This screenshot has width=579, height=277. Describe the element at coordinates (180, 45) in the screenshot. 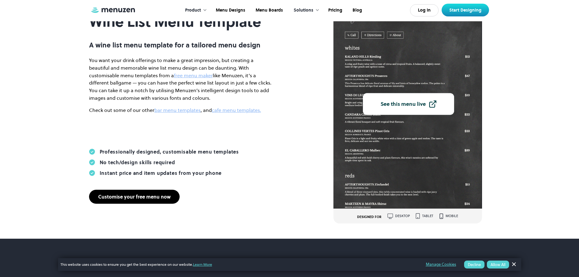

I see `p: A wine list menu template for a tailored menu design` at that location.